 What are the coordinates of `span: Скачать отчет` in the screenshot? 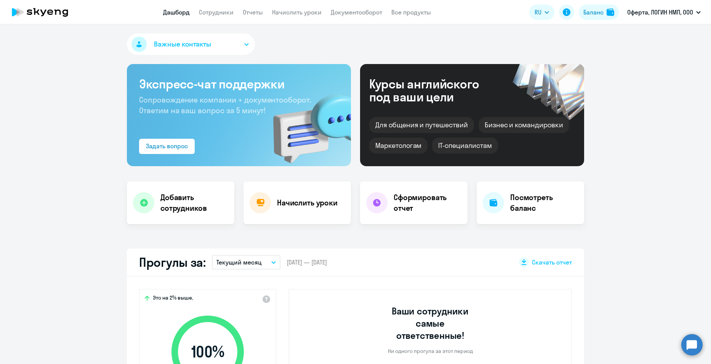 It's located at (552, 262).